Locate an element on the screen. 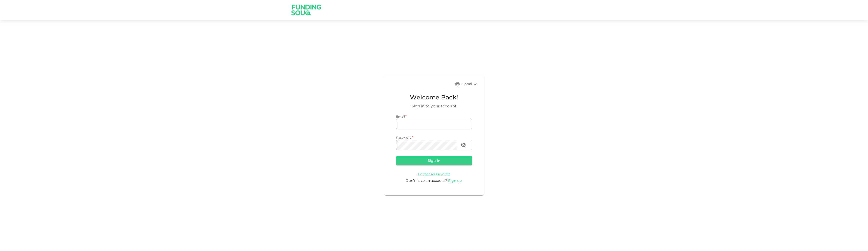 The height and width of the screenshot is (251, 868). div: Global is located at coordinates (469, 84).